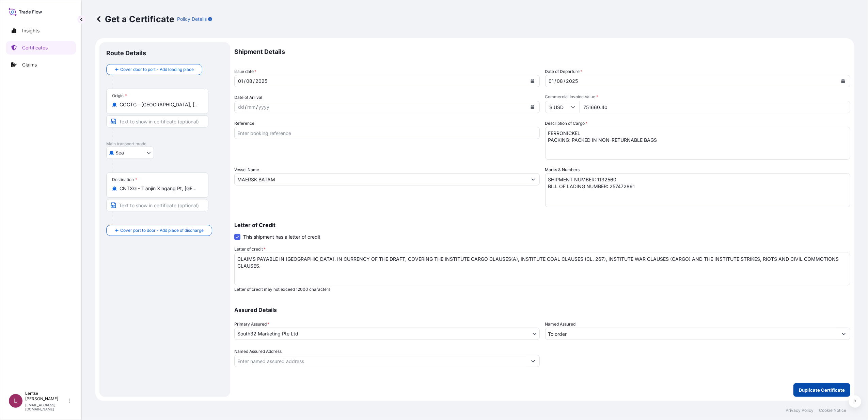  Describe the element at coordinates (247, 170) in the screenshot. I see `label: Vessel Name` at that location.